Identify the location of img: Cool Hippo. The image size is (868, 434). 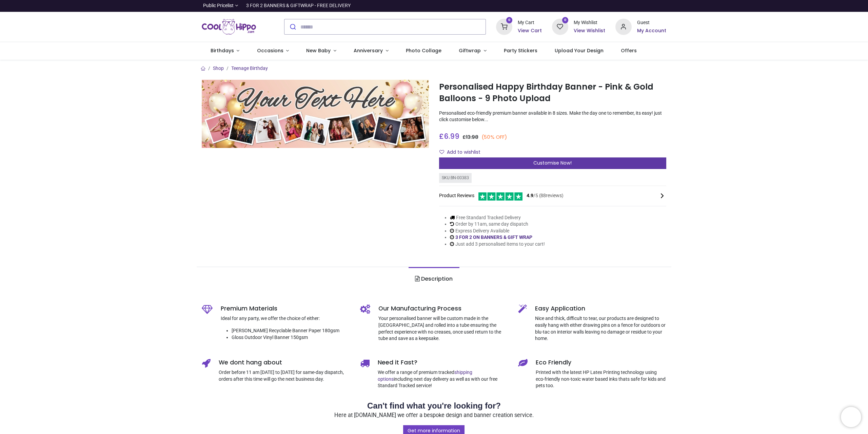
(229, 27).